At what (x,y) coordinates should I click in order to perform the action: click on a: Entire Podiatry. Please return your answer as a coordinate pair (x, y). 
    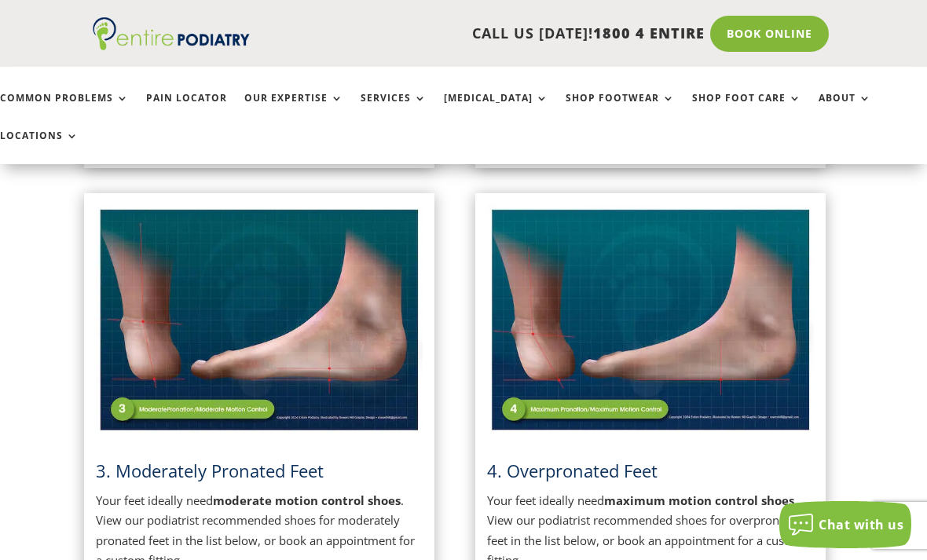
    Looking at the image, I should click on (171, 46).